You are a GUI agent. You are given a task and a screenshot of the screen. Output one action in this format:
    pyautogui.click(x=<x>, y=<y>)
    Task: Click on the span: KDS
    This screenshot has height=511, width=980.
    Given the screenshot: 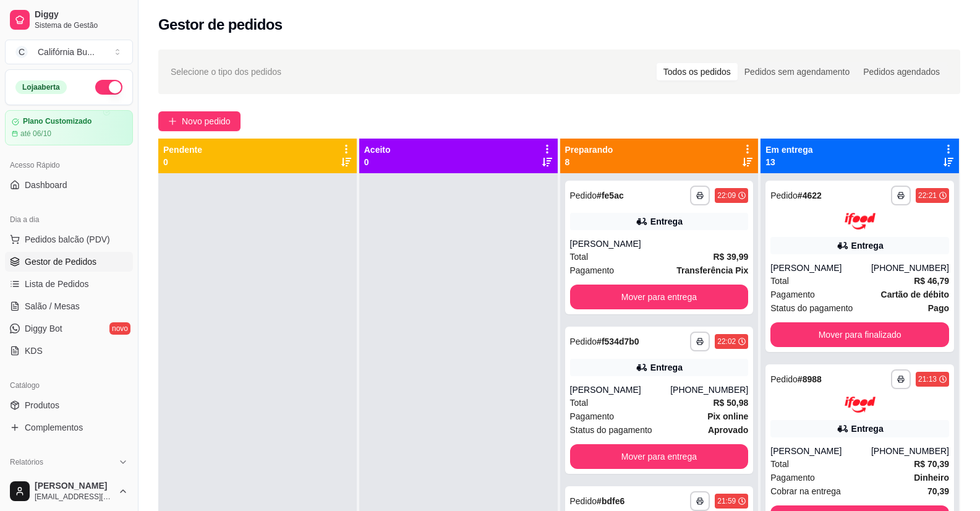 What is the action you would take?
    pyautogui.click(x=33, y=351)
    